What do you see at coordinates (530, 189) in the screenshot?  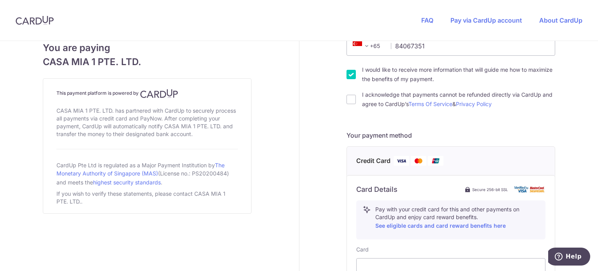 I see `img: card secure` at bounding box center [530, 189].